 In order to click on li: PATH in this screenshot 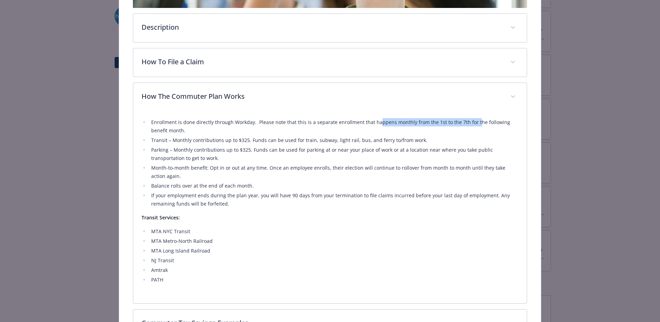, I will do `click(334, 279)`.